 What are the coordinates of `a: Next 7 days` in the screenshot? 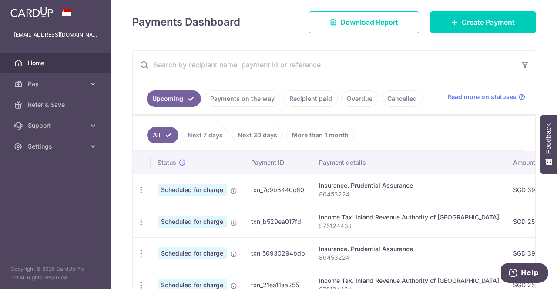 It's located at (205, 135).